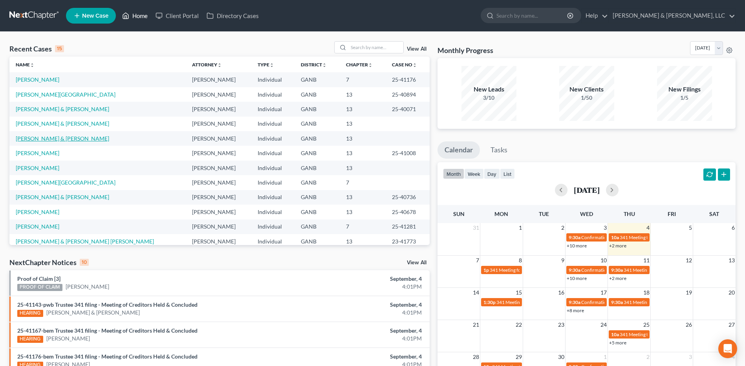  Describe the element at coordinates (499, 150) in the screenshot. I see `a: Tasks` at that location.